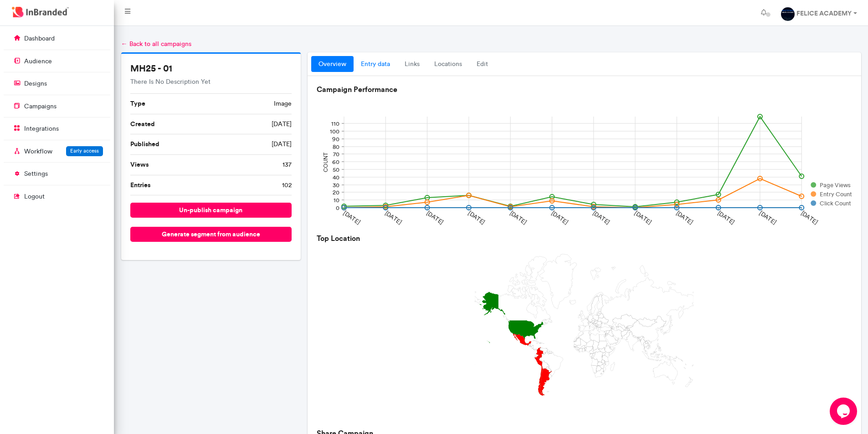 This screenshot has width=868, height=434. I want to click on p: settings, so click(36, 174).